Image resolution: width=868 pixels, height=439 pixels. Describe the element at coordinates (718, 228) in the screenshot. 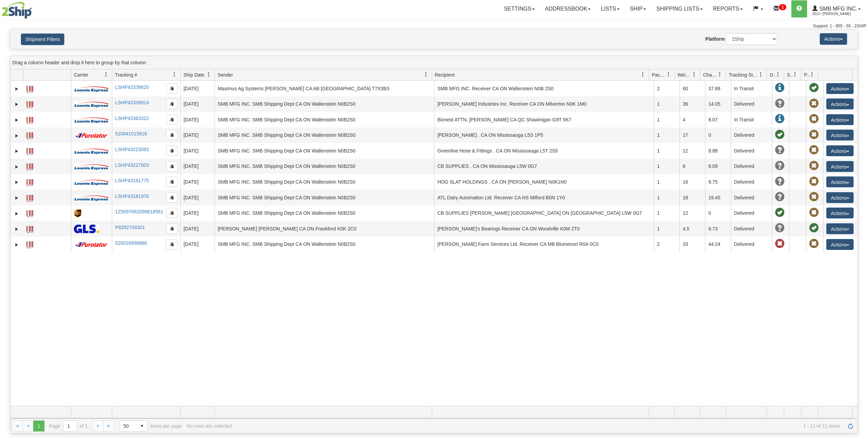

I see `td: 9.73` at that location.